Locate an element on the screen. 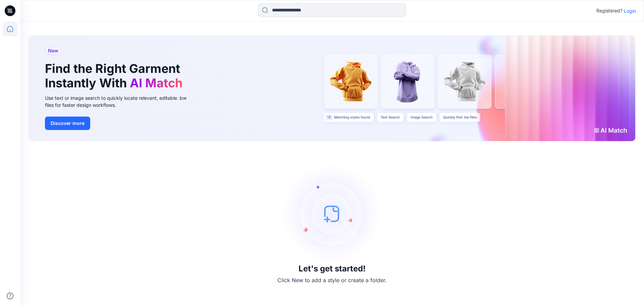 The width and height of the screenshot is (644, 306). img: empty-state-image.svg is located at coordinates (332, 214).